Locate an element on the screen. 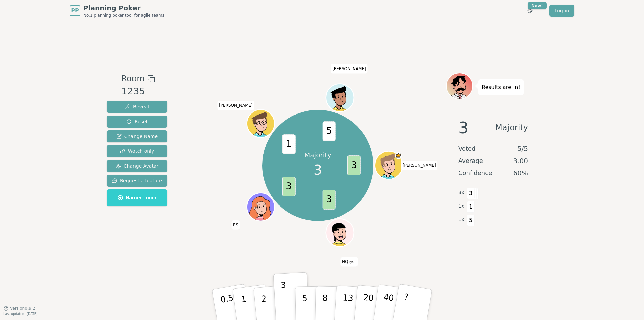 The image size is (644, 320). span: 3.00 is located at coordinates (520, 161).